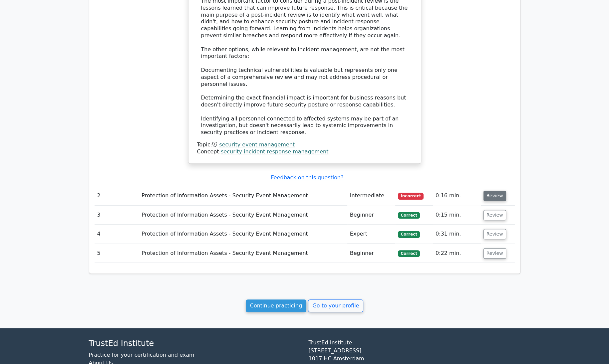  Describe the element at coordinates (305, 152) in the screenshot. I see `div: Concept:` at that location.